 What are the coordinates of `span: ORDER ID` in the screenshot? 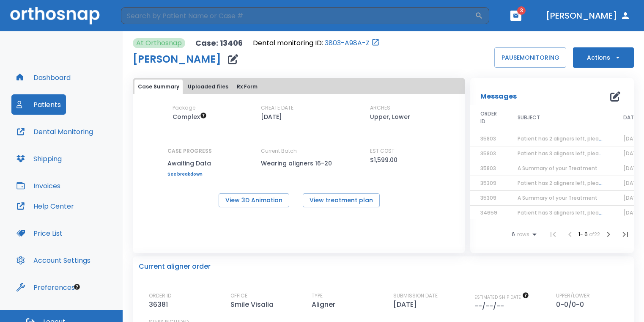 It's located at (489, 118).